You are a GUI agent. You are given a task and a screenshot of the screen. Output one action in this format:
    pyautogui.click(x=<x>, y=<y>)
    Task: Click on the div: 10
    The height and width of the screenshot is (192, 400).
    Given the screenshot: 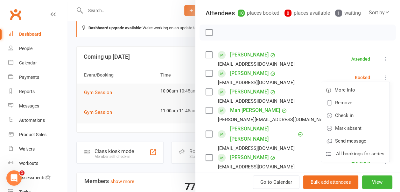 What is the action you would take?
    pyautogui.click(x=241, y=13)
    